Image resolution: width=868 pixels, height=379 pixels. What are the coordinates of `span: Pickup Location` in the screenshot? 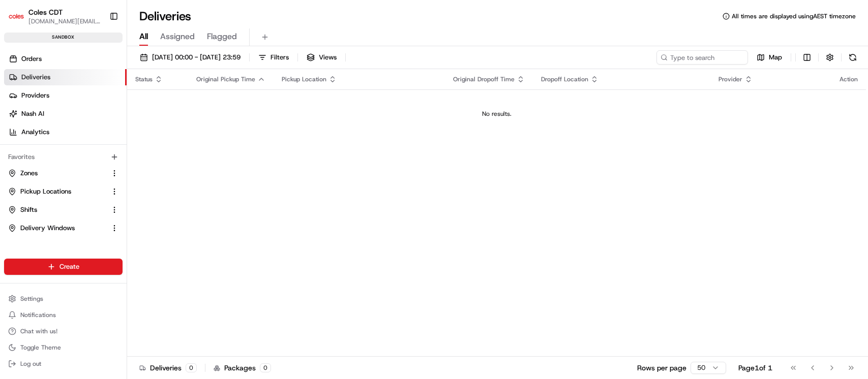 It's located at (304, 79).